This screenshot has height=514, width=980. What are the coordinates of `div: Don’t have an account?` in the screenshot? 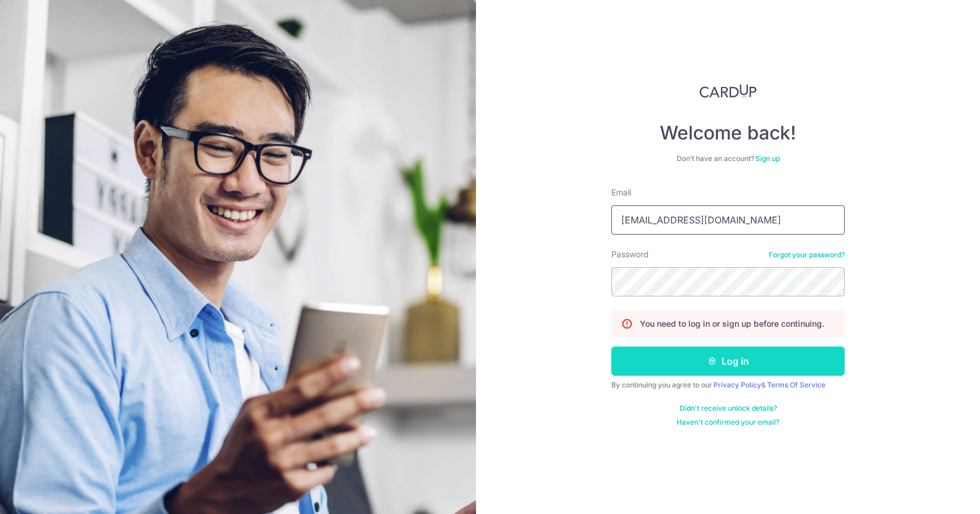 It's located at (728, 159).